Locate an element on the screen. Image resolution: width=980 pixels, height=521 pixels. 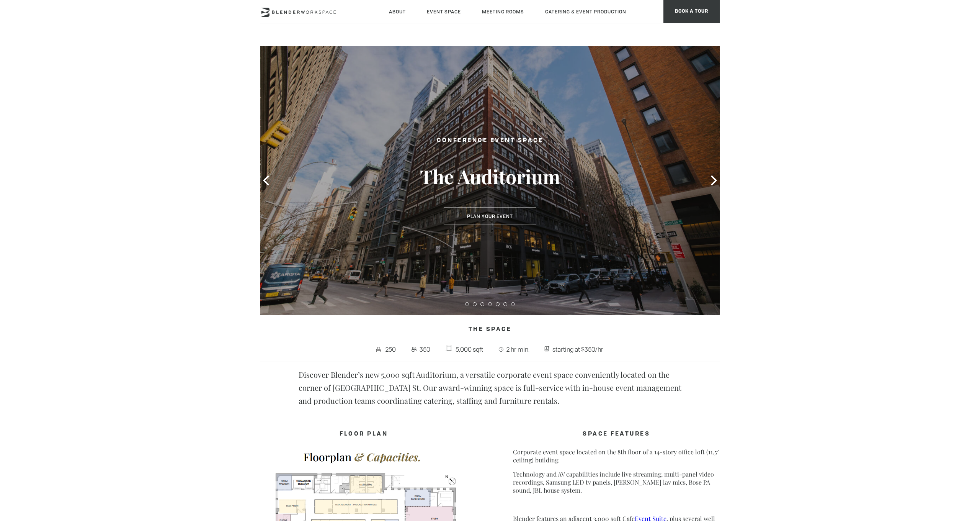
button: Plan Your Event is located at coordinates (490, 216).